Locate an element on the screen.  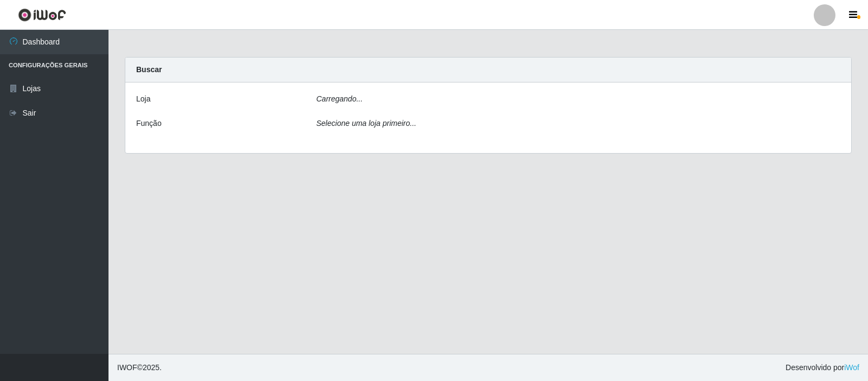
i: Carregando... is located at coordinates (339, 99).